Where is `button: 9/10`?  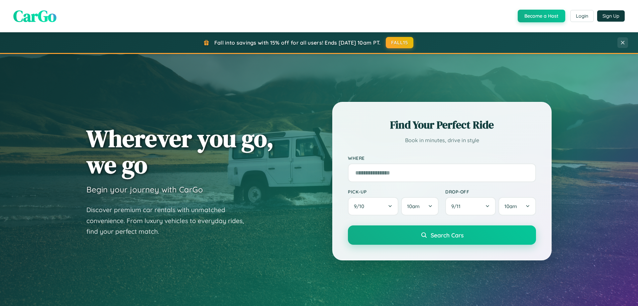
button: 9/10 is located at coordinates (373, 206).